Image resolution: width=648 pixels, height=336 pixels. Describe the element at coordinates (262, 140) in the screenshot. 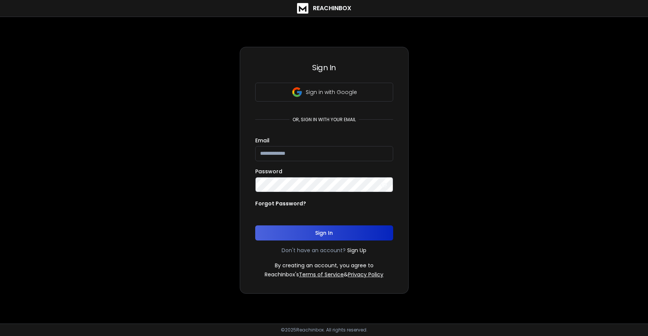

I see `label: Email` at that location.